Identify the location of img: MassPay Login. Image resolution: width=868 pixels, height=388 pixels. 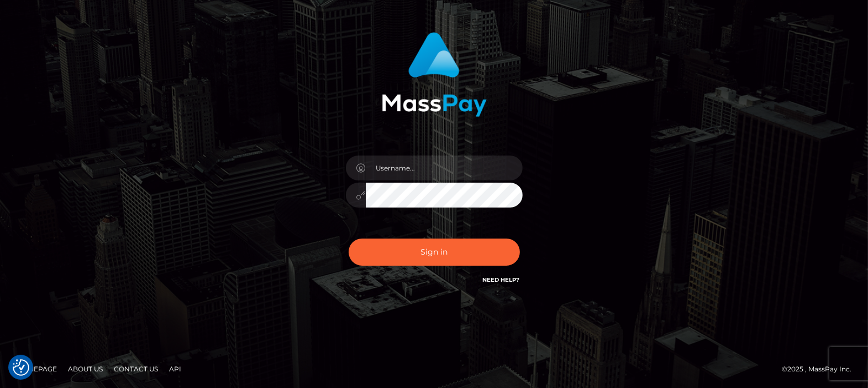
(434, 74).